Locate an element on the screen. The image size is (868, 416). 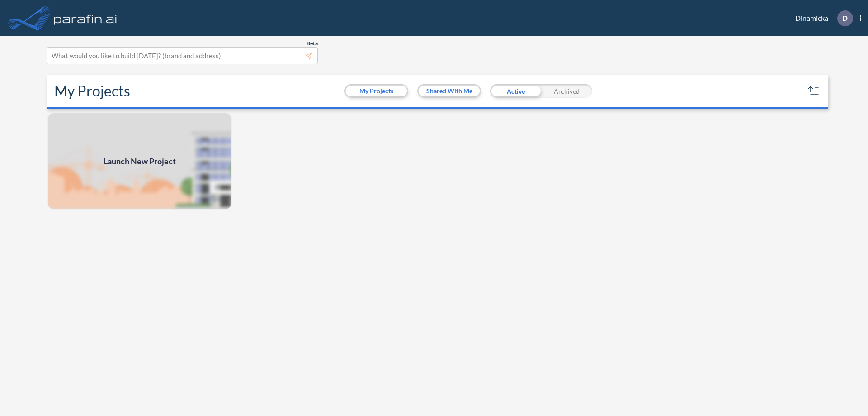
div: Archived is located at coordinates (566, 91).